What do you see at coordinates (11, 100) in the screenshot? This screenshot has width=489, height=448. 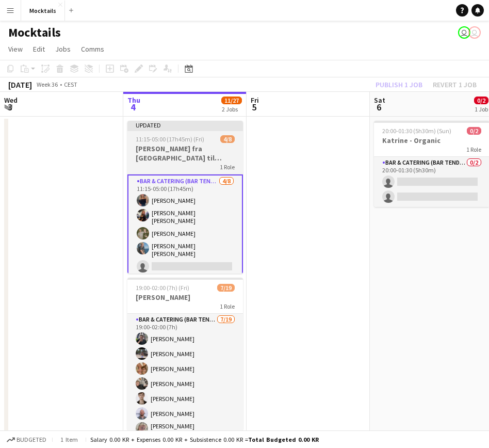 I see `span: Wed` at bounding box center [11, 100].